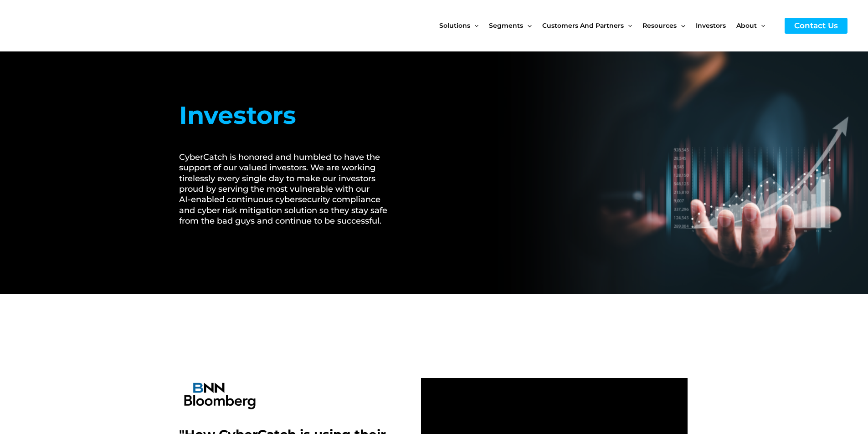  Describe the element at coordinates (816, 25) in the screenshot. I see `div: Contact Us` at that location.